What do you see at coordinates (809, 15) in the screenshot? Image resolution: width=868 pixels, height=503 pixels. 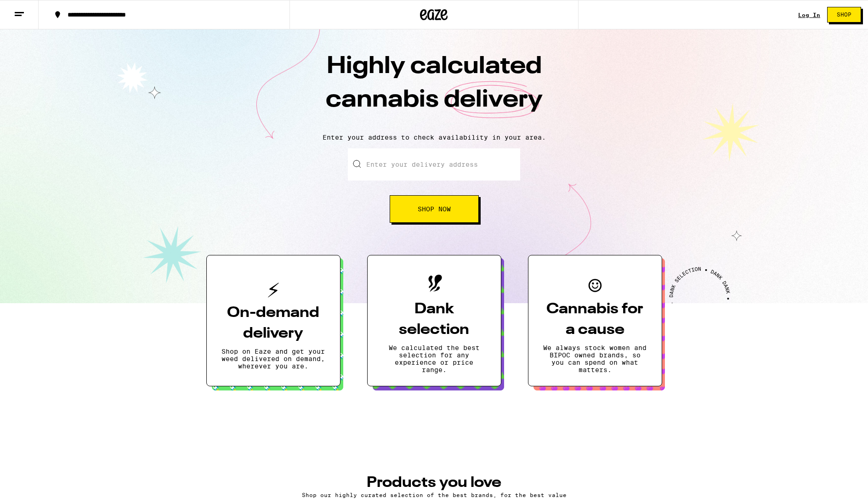 I see `a: Log In` at bounding box center [809, 15].